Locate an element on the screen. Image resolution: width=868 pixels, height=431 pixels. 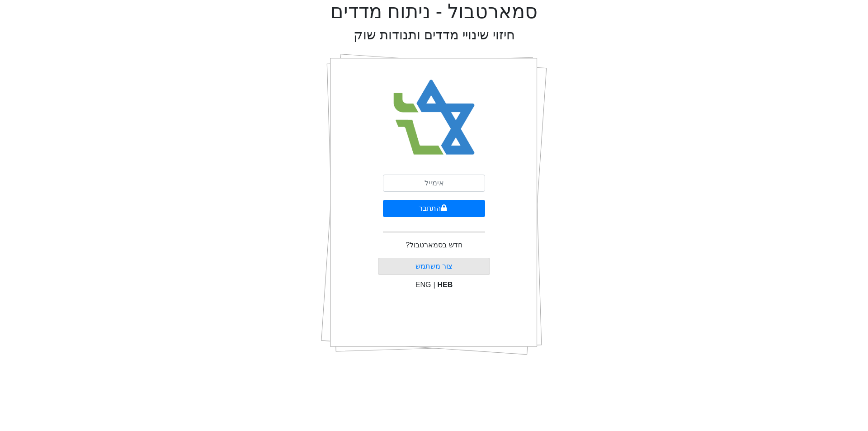
span: ENG is located at coordinates (423, 285).